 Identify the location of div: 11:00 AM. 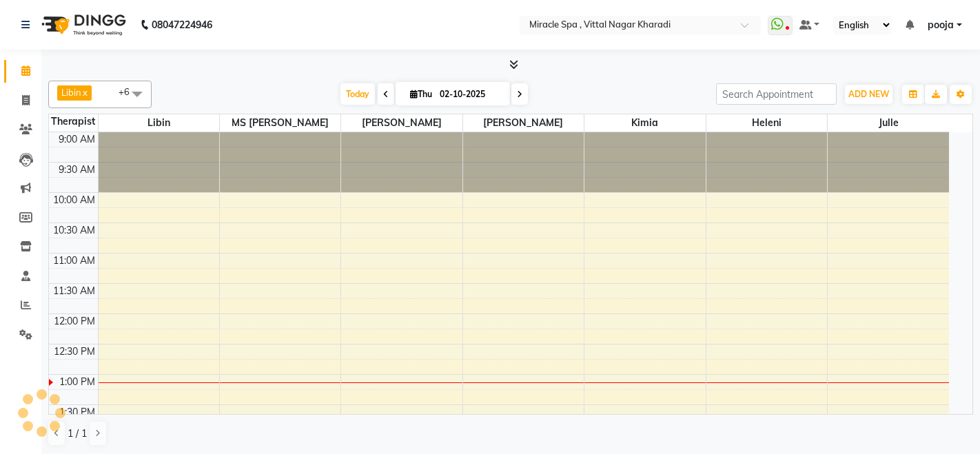
(74, 260).